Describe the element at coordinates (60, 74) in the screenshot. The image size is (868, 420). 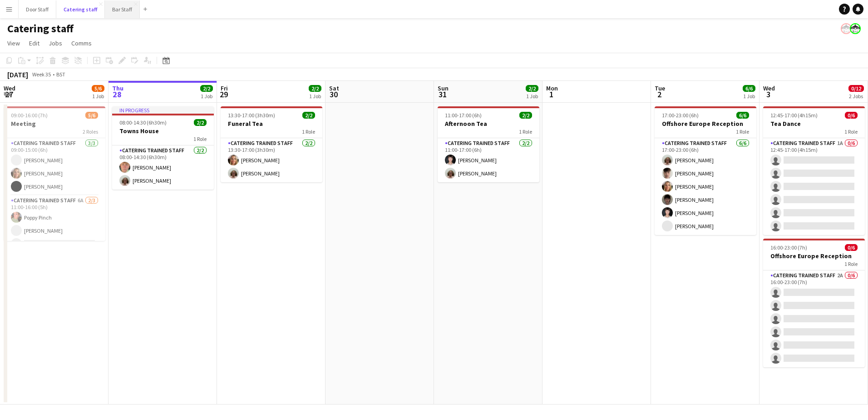
I see `div: BST` at that location.